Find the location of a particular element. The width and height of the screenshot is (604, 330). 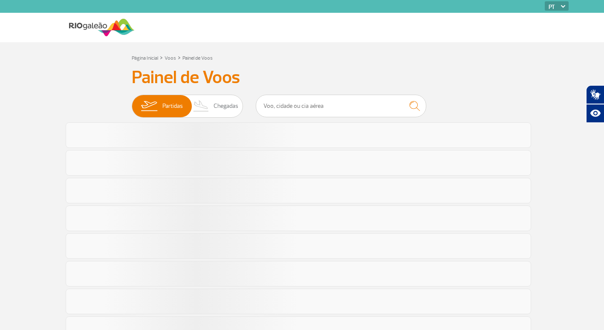

div: Plugin de acessibilidade da Hand Talk. is located at coordinates (595, 104).